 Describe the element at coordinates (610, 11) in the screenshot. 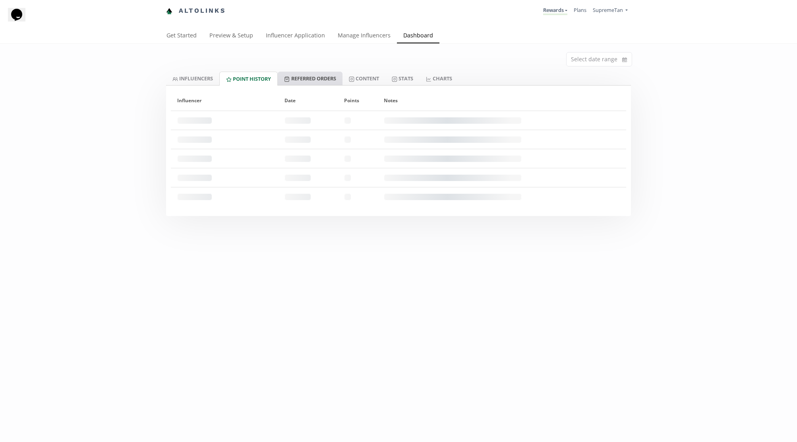

I see `a: SupremeTan` at that location.